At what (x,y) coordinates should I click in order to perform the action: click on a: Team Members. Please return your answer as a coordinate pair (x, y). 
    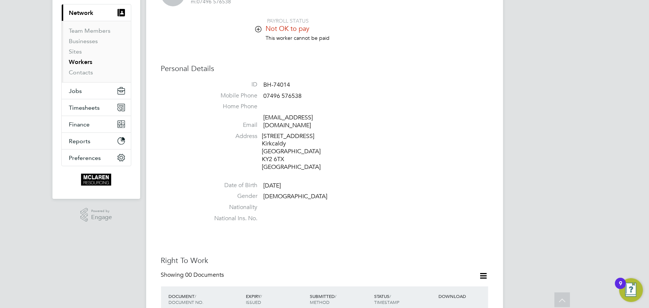
    Looking at the image, I should click on (90, 31).